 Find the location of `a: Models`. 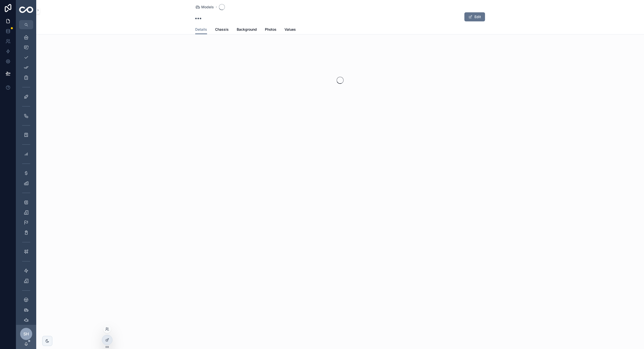

a: Models is located at coordinates (204, 7).